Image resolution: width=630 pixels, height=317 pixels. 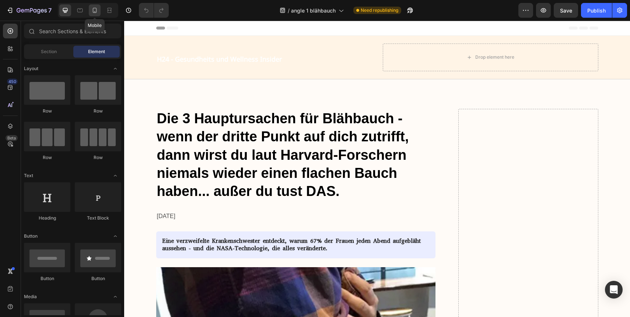 What do you see at coordinates (154, 10) in the screenshot?
I see `div: Undo/Redo` at bounding box center [154, 10].